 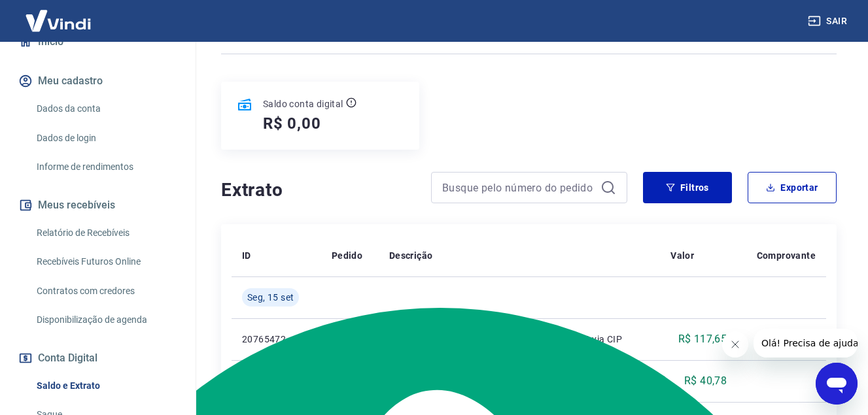 What do you see at coordinates (58, 21) in the screenshot?
I see `img: Vindi` at bounding box center [58, 21].